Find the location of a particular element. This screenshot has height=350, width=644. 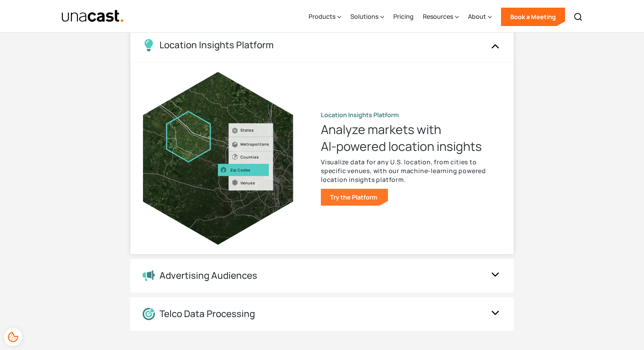

div: Advertising Audiences is located at coordinates (208, 275).